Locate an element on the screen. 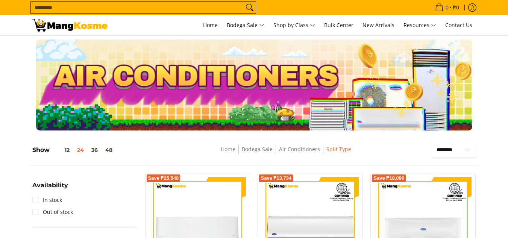 The width and height of the screenshot is (508, 238). a: Bulk Center is located at coordinates (339, 25).